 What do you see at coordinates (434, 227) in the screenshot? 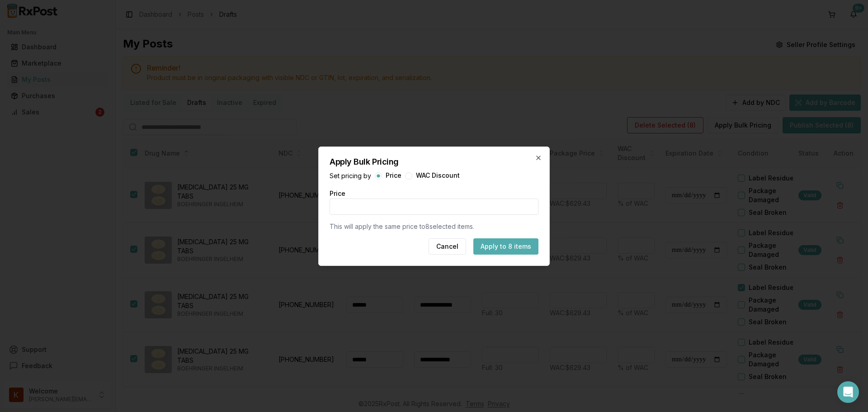
I see `p: This will apply the same price to 8 selected item s .` at bounding box center [434, 227].